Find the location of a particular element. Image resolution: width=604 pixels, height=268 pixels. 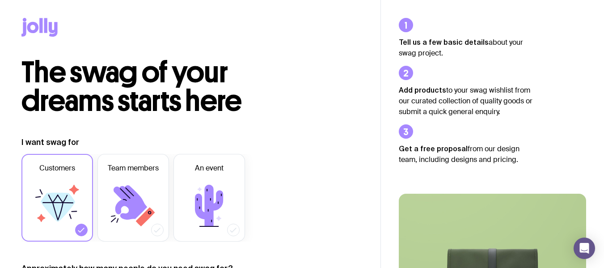

span: Team members is located at coordinates (133, 168).